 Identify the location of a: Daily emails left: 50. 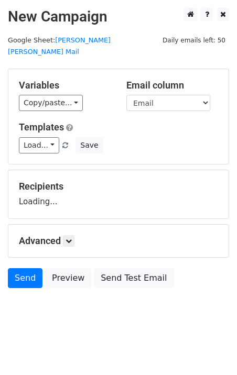
(194, 40).